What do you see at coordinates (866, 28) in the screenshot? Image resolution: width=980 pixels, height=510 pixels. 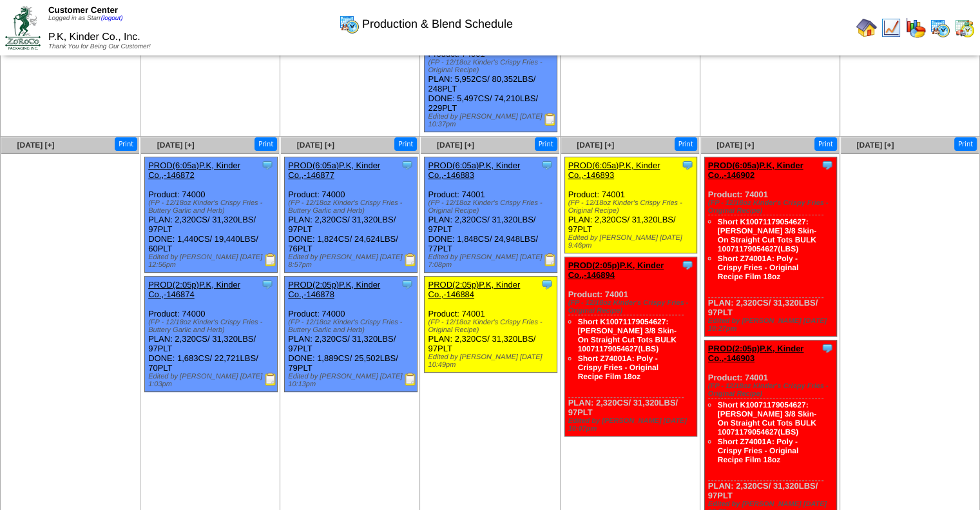 I see `img: home.gif` at bounding box center [866, 28].